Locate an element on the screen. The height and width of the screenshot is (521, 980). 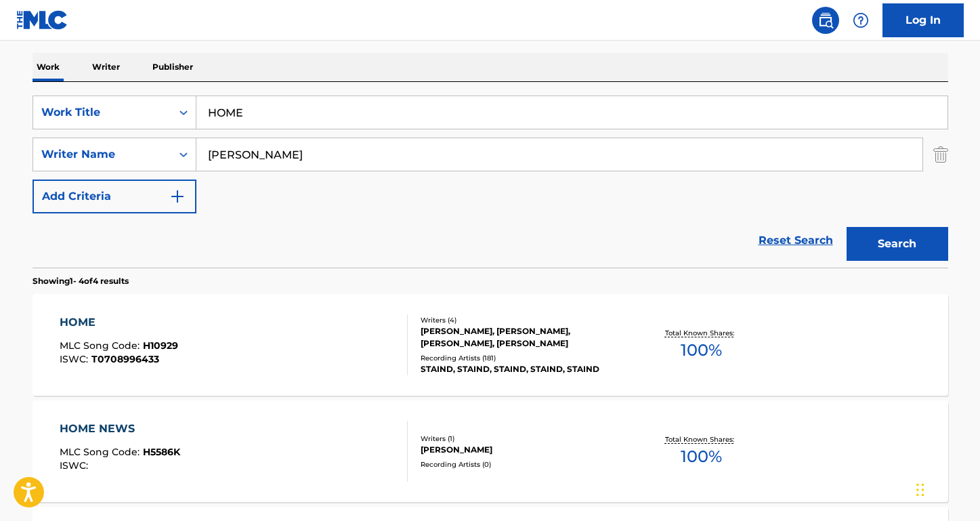
div: Writer Name is located at coordinates (103, 154).